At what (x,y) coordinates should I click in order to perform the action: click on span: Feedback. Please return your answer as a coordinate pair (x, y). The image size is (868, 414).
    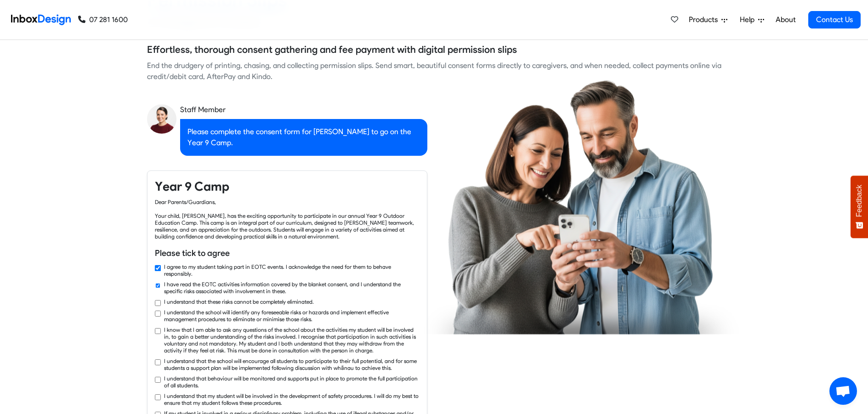
    Looking at the image, I should click on (859, 201).